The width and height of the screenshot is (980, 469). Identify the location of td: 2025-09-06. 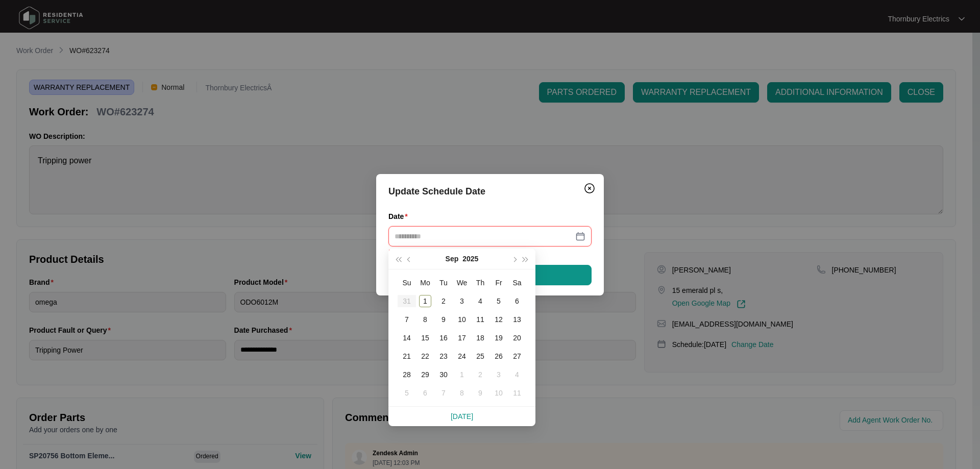
(517, 301).